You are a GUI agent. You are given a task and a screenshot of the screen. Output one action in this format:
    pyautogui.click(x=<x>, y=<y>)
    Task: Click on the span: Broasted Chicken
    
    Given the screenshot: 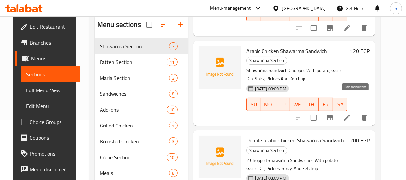 What is the action you would take?
    pyautogui.click(x=135, y=141)
    